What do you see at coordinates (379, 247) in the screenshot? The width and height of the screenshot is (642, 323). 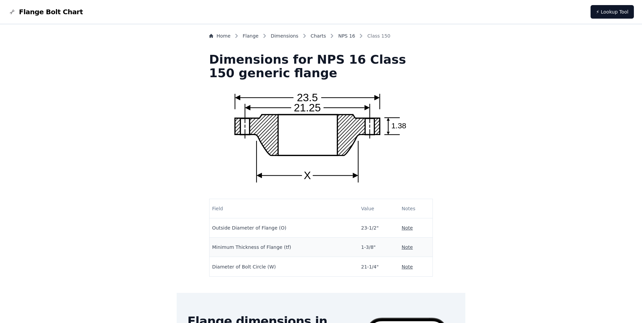 I see `td: 1-3/8"` at bounding box center [379, 247].